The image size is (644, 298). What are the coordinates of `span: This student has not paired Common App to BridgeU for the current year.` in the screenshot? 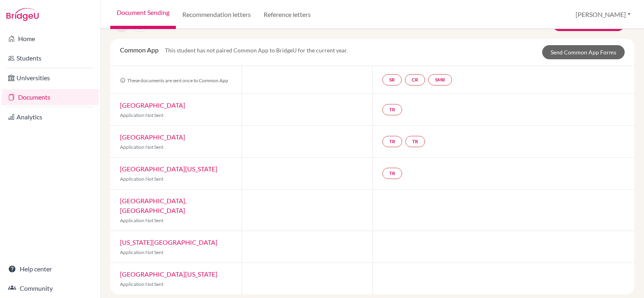 It's located at (256, 50).